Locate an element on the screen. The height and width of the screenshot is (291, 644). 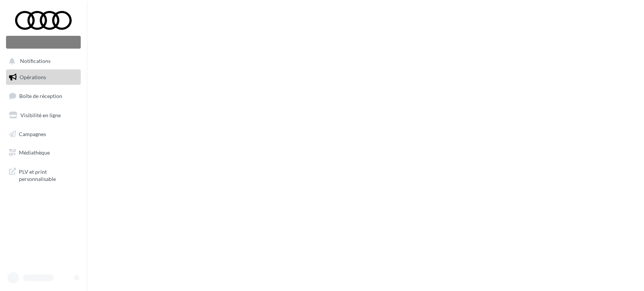
div: Nouvelle campagne is located at coordinates (43, 42).